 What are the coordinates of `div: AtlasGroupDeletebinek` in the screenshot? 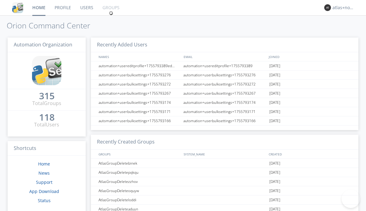 It's located at (139, 163).